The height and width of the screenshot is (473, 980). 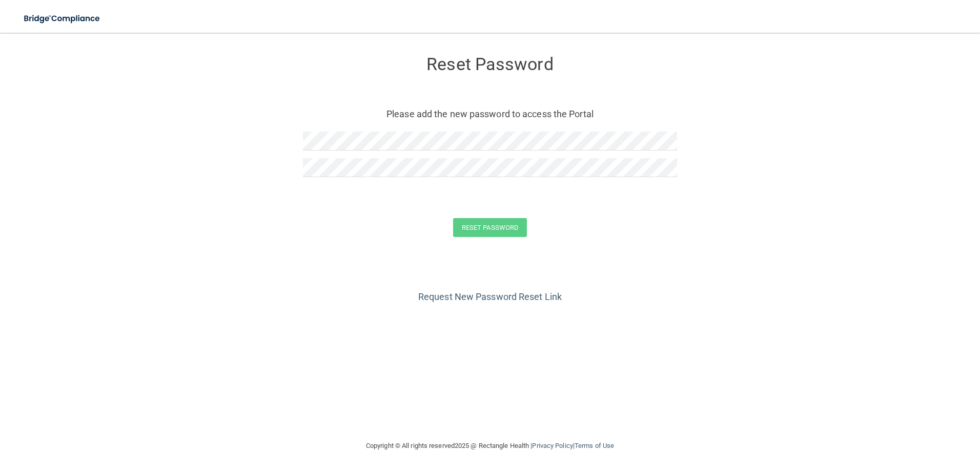 What do you see at coordinates (490, 446) in the screenshot?
I see `div: Copyright © All rights reserved 2025 @ Rectangle Health | |` at bounding box center [490, 446].